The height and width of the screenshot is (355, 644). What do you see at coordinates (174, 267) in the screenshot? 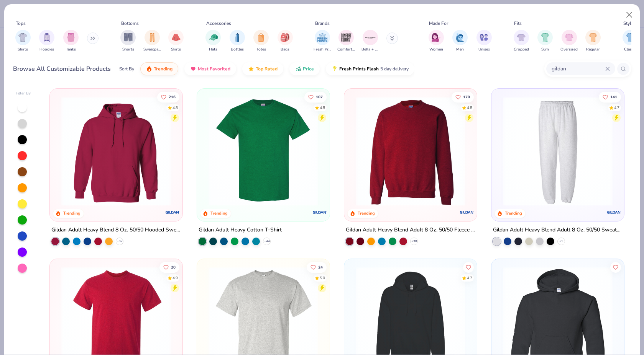
I see `span: 20` at bounding box center [174, 267].